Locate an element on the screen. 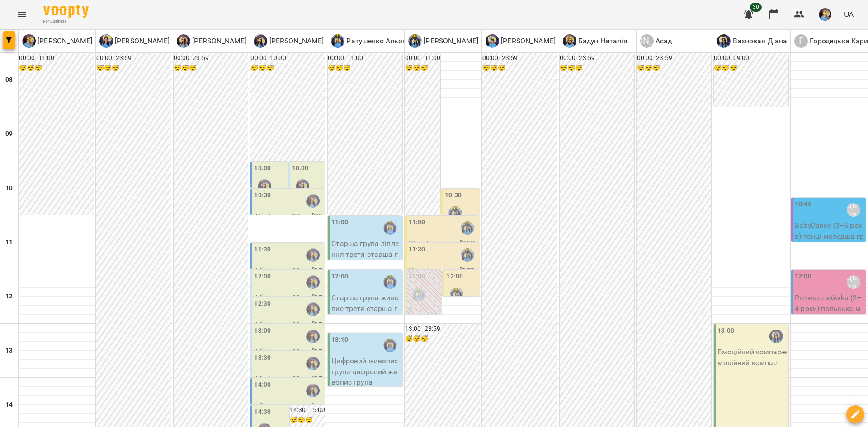 The height and width of the screenshot is (427, 868). label: 13:30 is located at coordinates (262, 358).